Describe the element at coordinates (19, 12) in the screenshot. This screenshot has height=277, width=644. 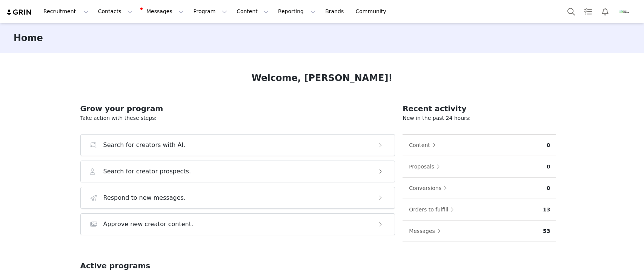
I see `a: grin logo` at that location.